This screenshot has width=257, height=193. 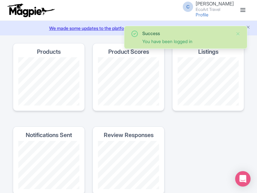 What do you see at coordinates (31, 10) in the screenshot?
I see `img: logo-ab69f6fb50320c5b225c76a69d11143b.png` at bounding box center [31, 10].